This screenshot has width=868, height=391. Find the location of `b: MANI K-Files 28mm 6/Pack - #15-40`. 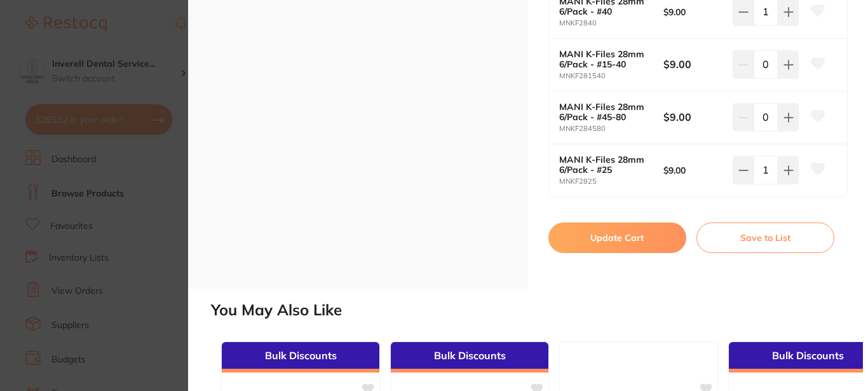

b: MANI K-Files 28mm 6/Pack - #15-40 is located at coordinates (605, 59).